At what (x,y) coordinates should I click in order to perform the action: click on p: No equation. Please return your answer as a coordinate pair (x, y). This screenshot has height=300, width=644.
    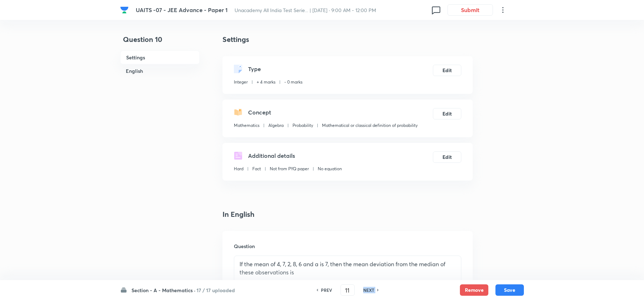
    Looking at the image, I should click on (330, 169).